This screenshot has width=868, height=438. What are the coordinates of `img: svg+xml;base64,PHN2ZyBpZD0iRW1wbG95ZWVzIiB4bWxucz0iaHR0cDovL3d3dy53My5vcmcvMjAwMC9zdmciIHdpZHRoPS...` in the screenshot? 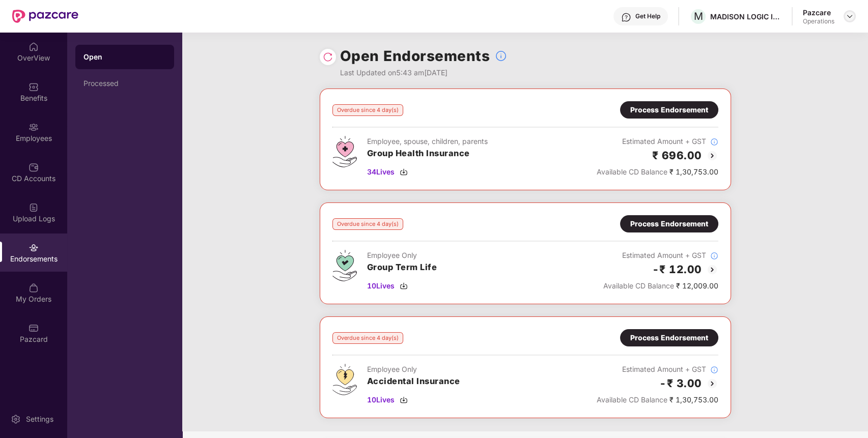 It's located at (33, 127).